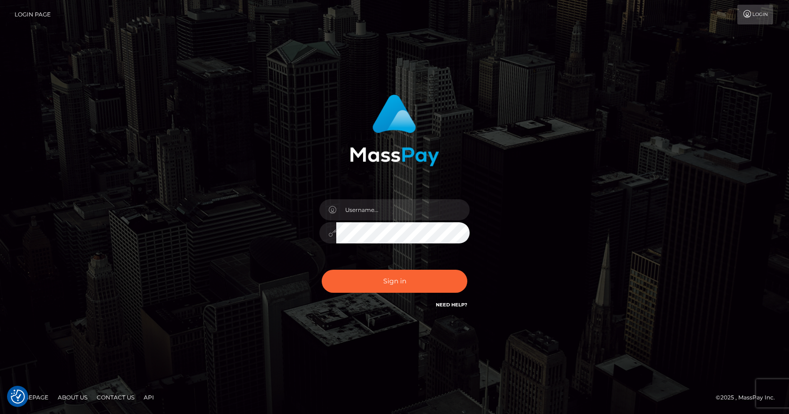  I want to click on a: Login, so click(755, 15).